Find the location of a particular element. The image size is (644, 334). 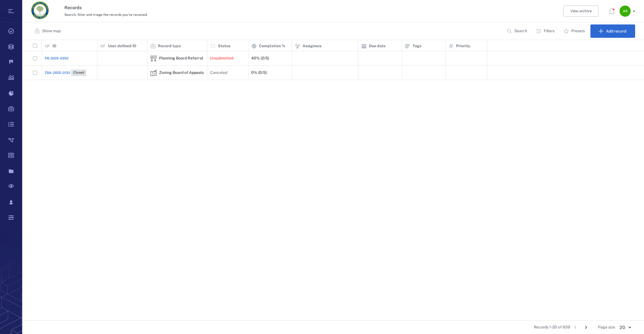

img: icon Zoning Board of Appeals Form is located at coordinates (153, 72).